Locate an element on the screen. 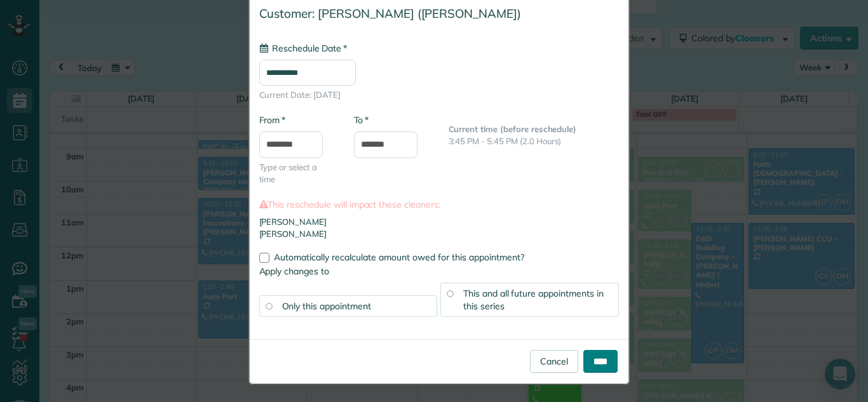  span: Only this appointment is located at coordinates (326, 307).